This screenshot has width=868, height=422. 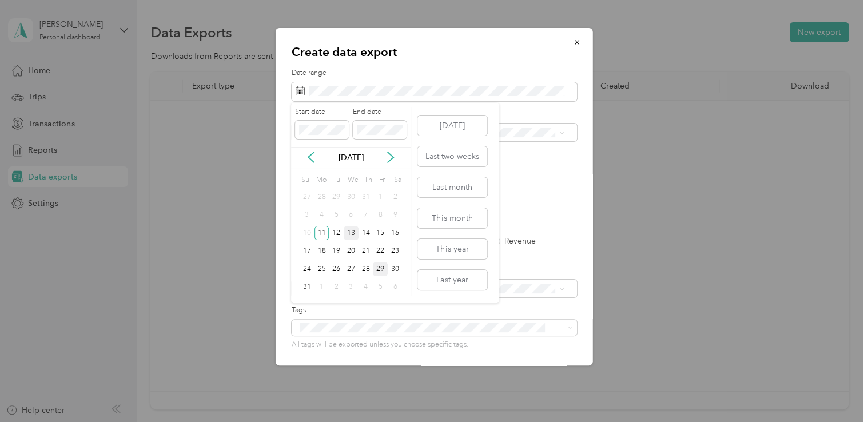 What do you see at coordinates (337, 233) in the screenshot?
I see `div: 12` at bounding box center [337, 233].